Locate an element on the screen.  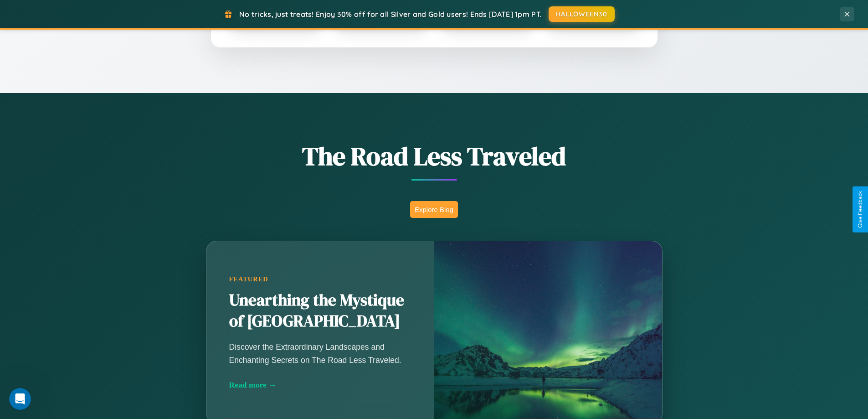
button: Explore Blog is located at coordinates (434, 209).